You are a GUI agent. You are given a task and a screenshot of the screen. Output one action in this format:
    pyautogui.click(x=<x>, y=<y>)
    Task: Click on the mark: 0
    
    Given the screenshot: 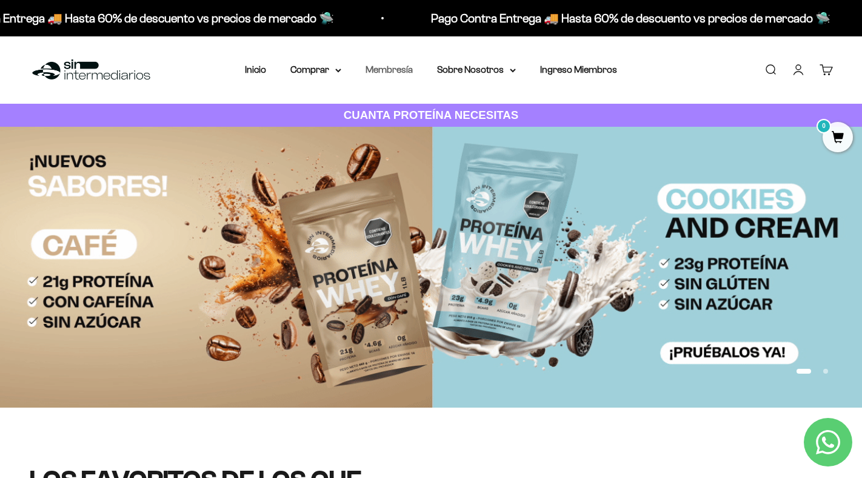 What is the action you would take?
    pyautogui.click(x=824, y=126)
    